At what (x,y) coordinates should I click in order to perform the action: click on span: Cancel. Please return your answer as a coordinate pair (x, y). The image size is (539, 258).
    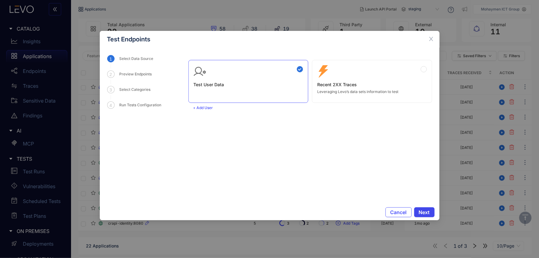
    Looking at the image, I should click on (399, 212).